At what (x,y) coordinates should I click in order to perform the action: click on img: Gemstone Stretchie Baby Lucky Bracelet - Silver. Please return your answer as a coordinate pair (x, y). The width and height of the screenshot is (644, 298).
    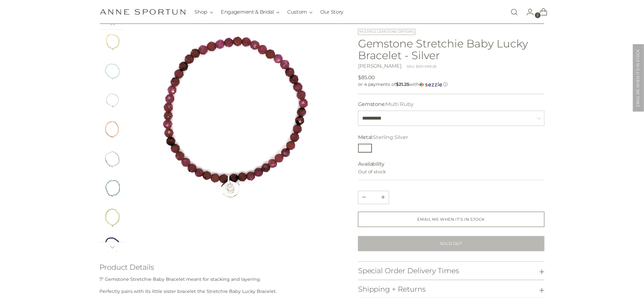
    Looking at the image, I should click on (236, 121).